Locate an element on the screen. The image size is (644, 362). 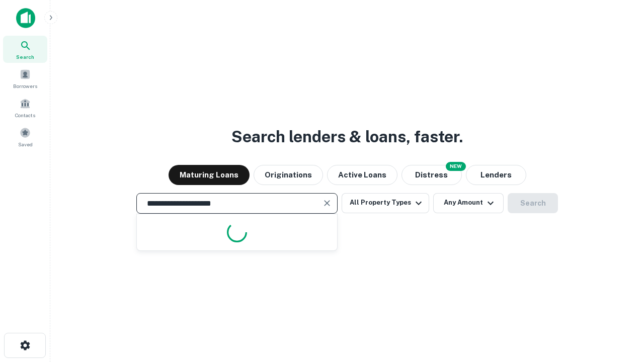
button: Originations is located at coordinates (289, 175).